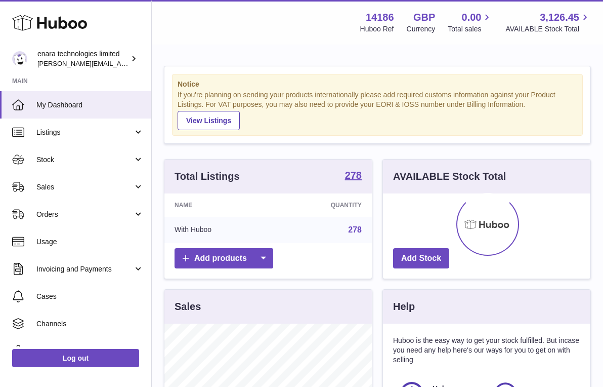 This screenshot has height=387, width=603. Describe the element at coordinates (560, 17) in the screenshot. I see `span: 3,126.45` at that location.